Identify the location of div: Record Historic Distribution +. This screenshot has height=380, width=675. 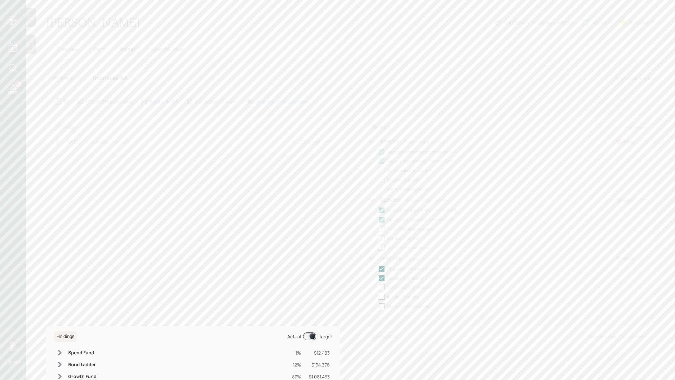
(616, 337).